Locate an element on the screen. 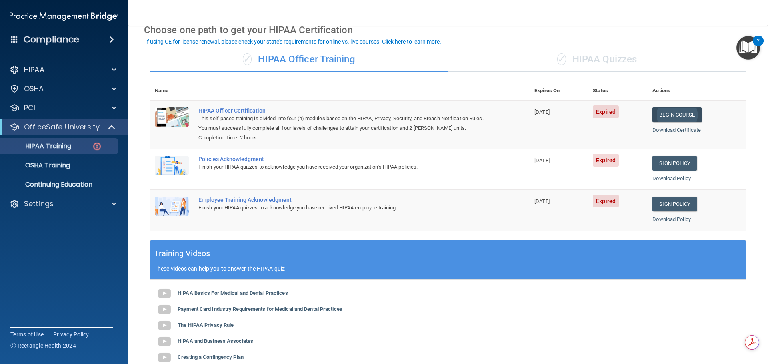 The width and height of the screenshot is (768, 364). a: PCI is located at coordinates (63, 108).